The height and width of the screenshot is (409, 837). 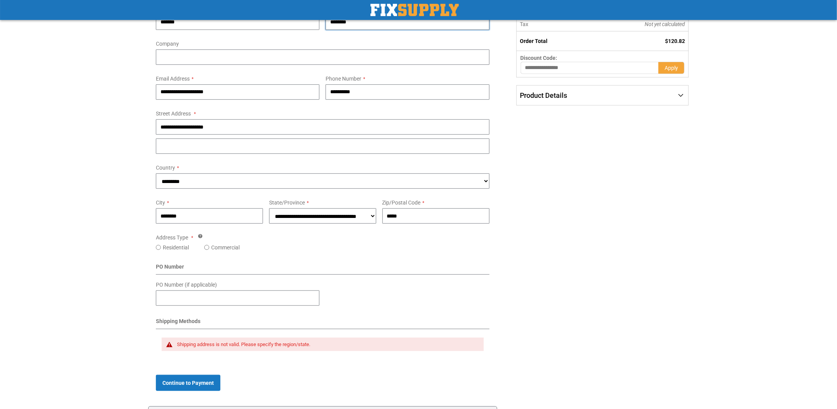 I want to click on span: Address Type, so click(x=172, y=238).